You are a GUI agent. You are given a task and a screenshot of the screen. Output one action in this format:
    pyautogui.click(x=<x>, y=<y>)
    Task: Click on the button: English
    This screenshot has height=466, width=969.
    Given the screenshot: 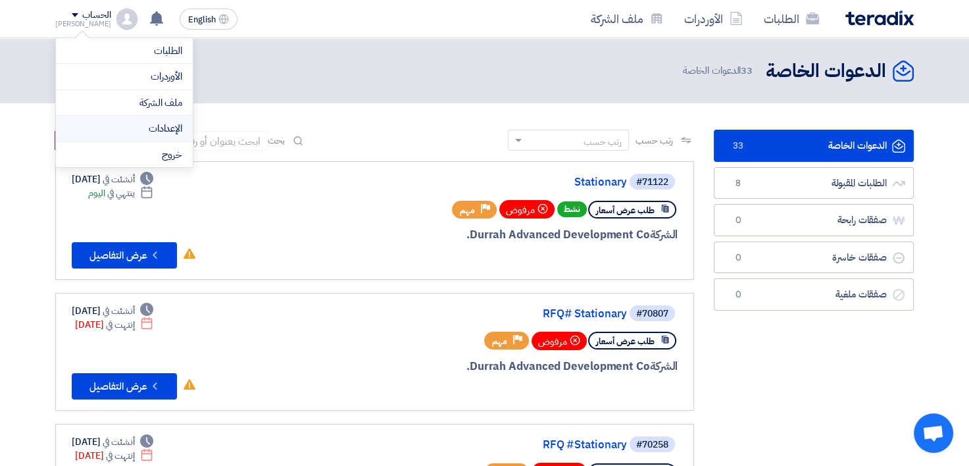 What is the action you would take?
    pyautogui.click(x=208, y=19)
    